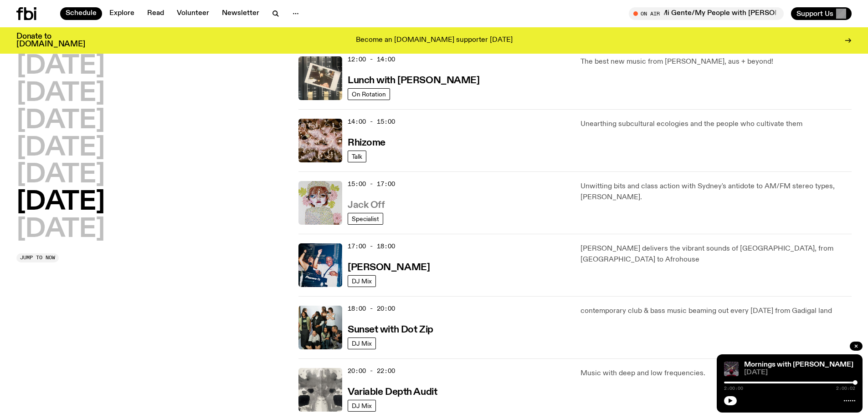  What do you see at coordinates (122, 14) in the screenshot?
I see `a: Explore` at bounding box center [122, 14].